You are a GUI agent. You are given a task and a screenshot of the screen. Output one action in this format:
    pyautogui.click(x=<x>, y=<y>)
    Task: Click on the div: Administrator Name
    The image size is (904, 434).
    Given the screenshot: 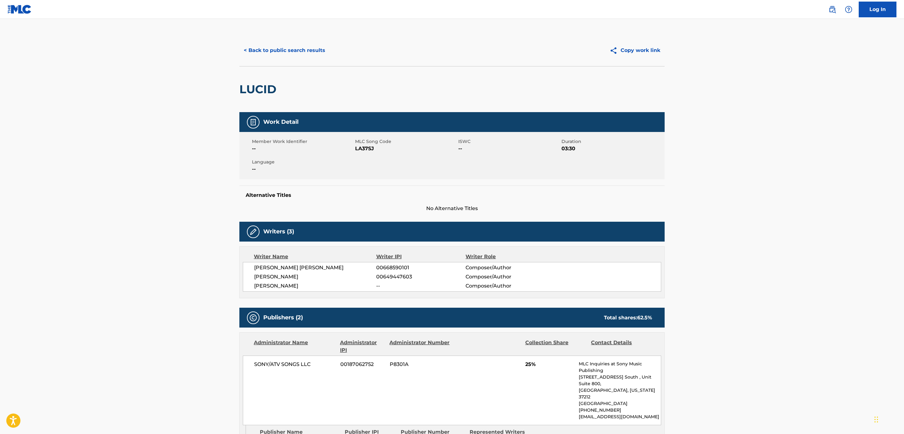 What is the action you would take?
    pyautogui.click(x=295, y=346)
    